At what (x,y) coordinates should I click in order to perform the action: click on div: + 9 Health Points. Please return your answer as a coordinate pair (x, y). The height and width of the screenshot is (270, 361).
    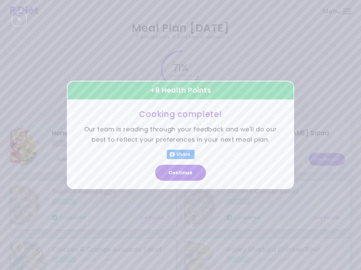
    Looking at the image, I should click on (180, 90).